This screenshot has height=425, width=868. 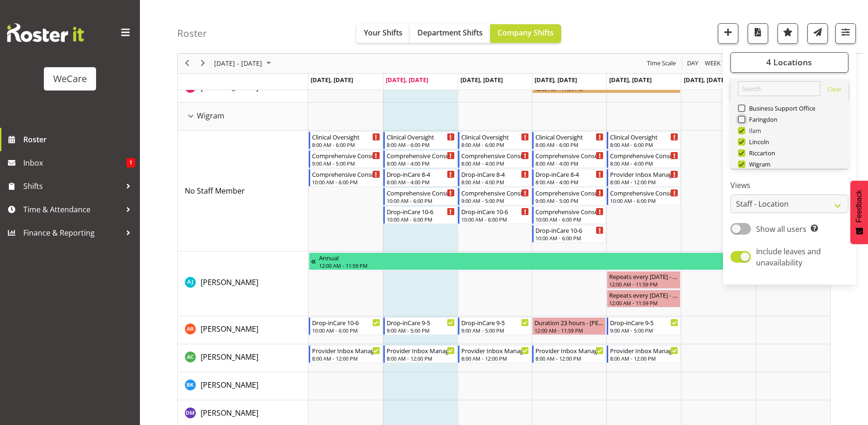 I want to click on span: Feedback, so click(x=859, y=206).